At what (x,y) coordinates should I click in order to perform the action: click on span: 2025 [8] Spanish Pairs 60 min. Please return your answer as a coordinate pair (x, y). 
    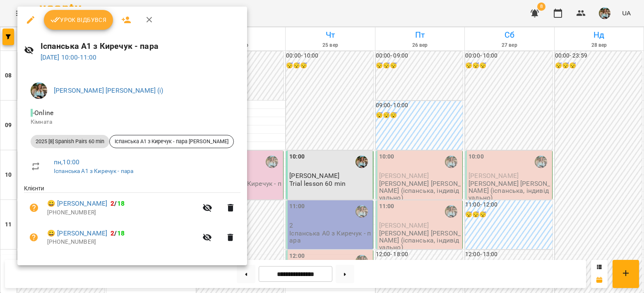
    Looking at the image, I should click on (70, 142).